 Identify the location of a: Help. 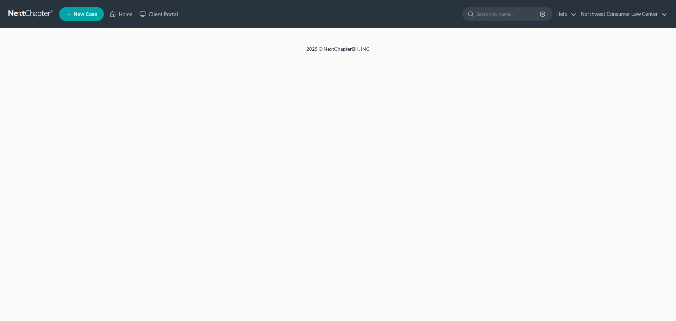
(564, 14).